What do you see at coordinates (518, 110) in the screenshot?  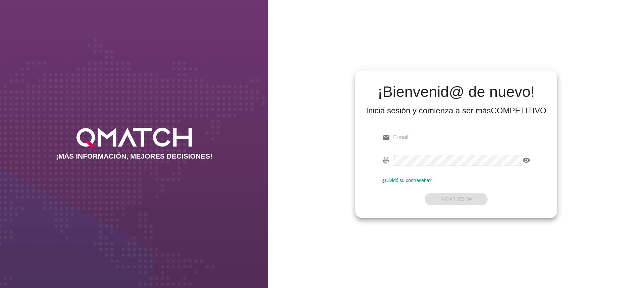 I see `strong: COMPETITIVO` at bounding box center [518, 110].